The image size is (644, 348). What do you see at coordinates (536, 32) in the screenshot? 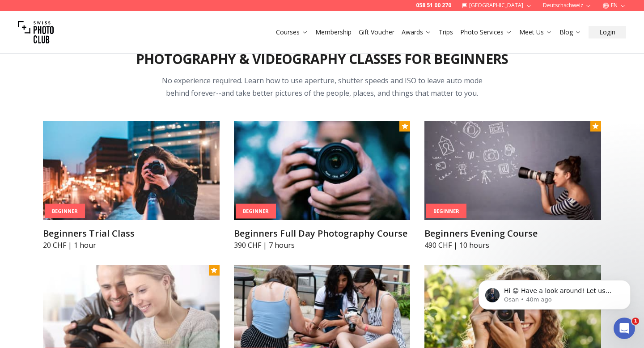
I see `button: Meet Us` at bounding box center [536, 32].